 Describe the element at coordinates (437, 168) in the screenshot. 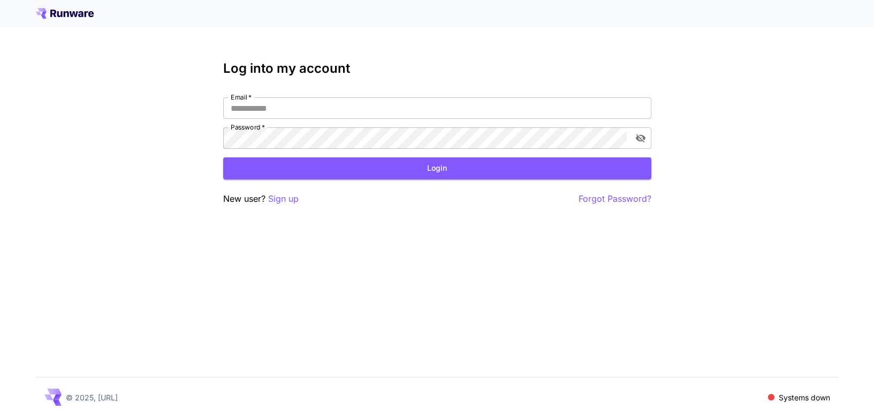

I see `button: Login` at that location.